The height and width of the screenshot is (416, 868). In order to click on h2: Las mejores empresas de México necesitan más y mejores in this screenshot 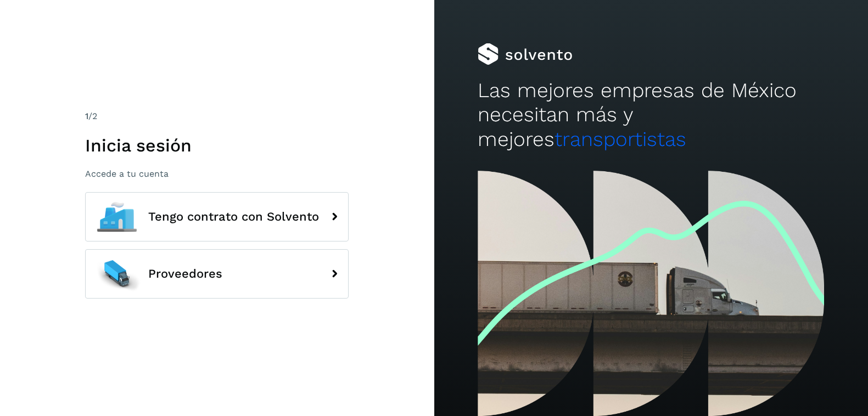, I will do `click(651, 114)`.